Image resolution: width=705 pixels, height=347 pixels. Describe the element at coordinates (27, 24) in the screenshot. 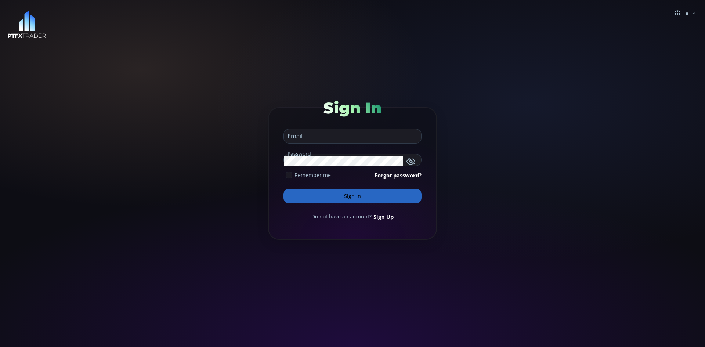

I see `img: LOGO` at that location.